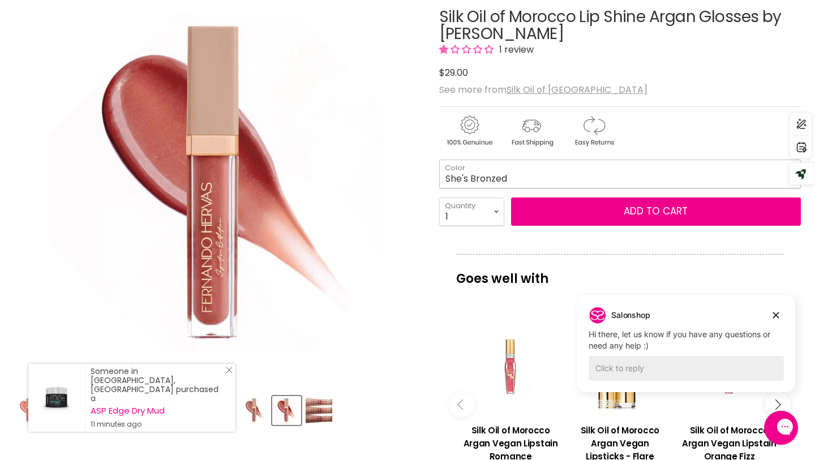 The image size is (815, 460). I want to click on h3: Salonshop, so click(62, 22).